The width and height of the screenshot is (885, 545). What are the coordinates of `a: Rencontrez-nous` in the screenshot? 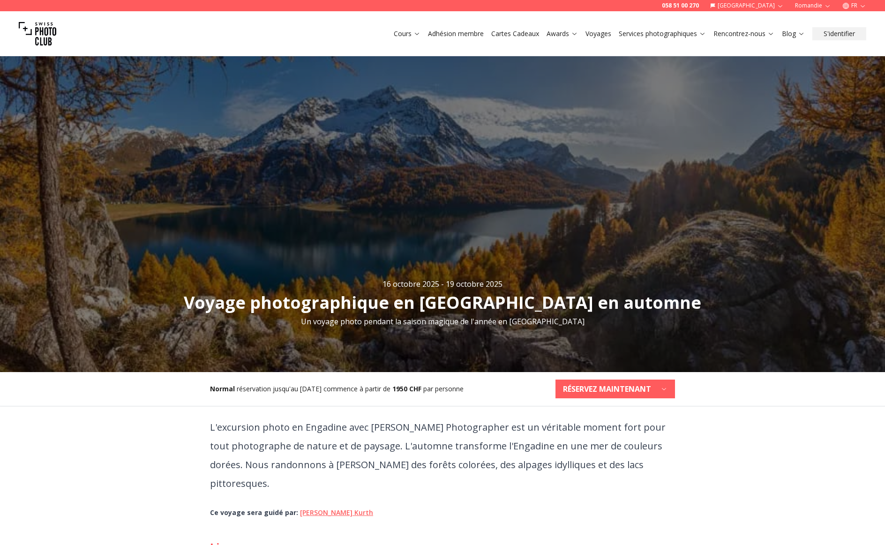 It's located at (744, 34).